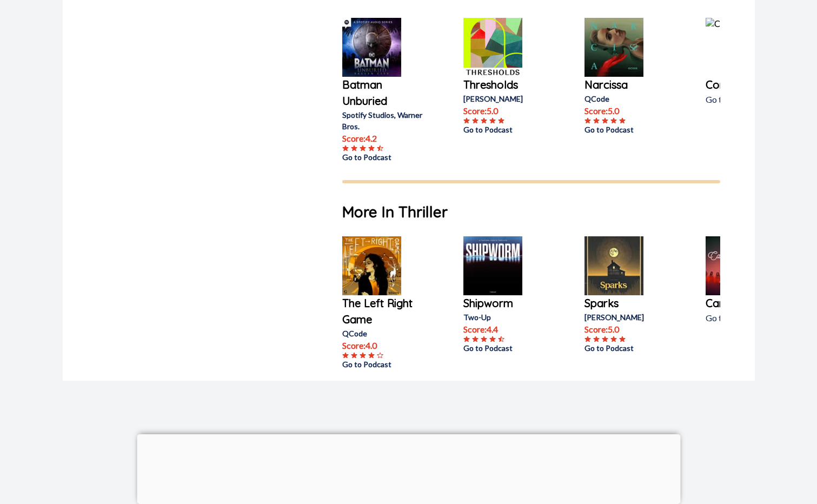 The height and width of the screenshot is (504, 817). Describe the element at coordinates (385, 138) in the screenshot. I see `p: Score: 4.2` at that location.